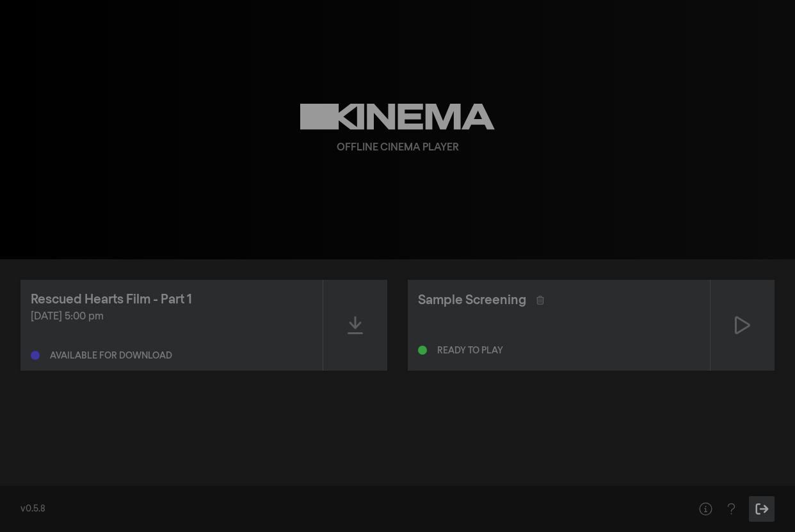  I want to click on div: Rescued Hearts Film - Part 1, so click(111, 300).